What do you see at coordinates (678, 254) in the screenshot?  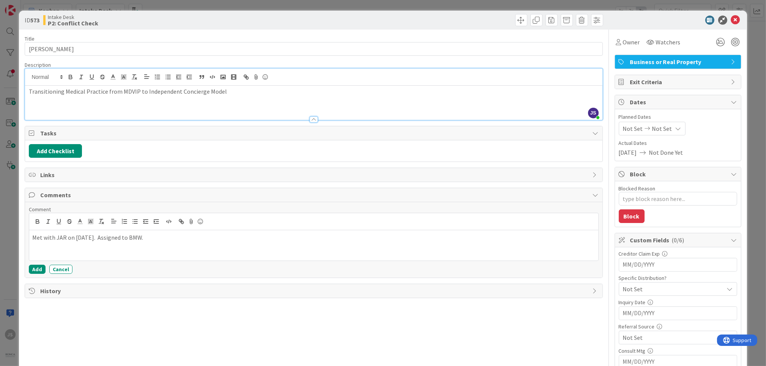 I see `div: Creditor Claim Exp` at bounding box center [678, 254].